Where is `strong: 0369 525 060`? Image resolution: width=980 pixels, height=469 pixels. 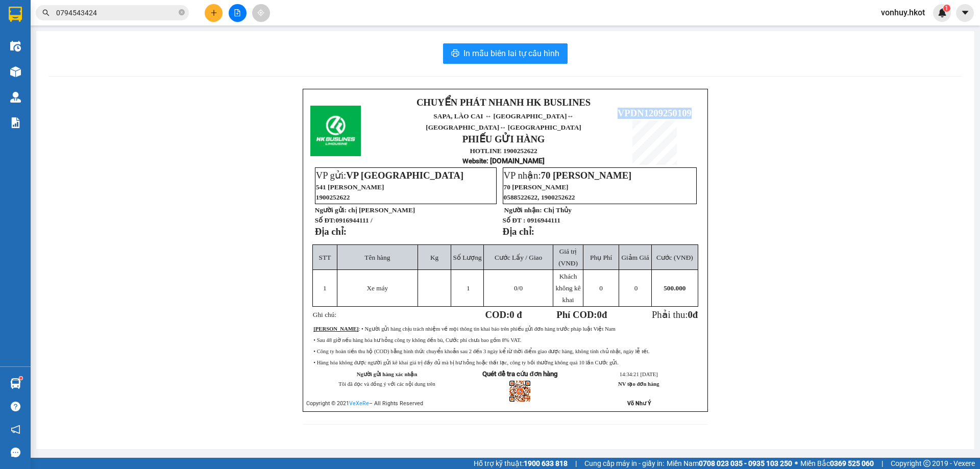 strong: 0369 525 060 is located at coordinates (852, 463).